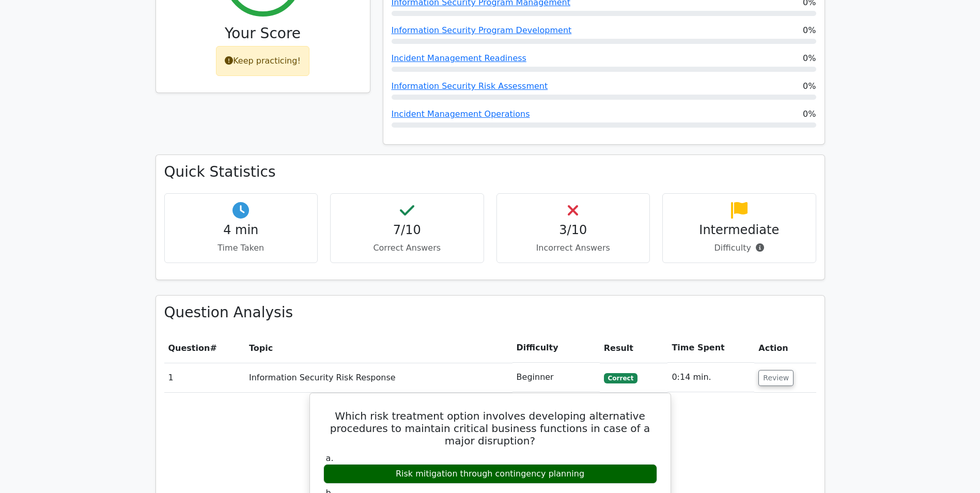 The height and width of the screenshot is (493, 980). What do you see at coordinates (711, 348) in the screenshot?
I see `th: Time Spent` at bounding box center [711, 348].